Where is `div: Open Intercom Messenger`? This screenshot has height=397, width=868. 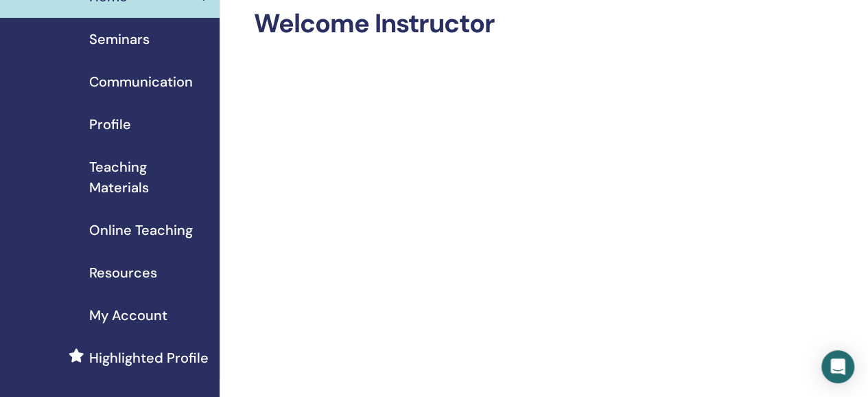 div: Open Intercom Messenger is located at coordinates (838, 366).